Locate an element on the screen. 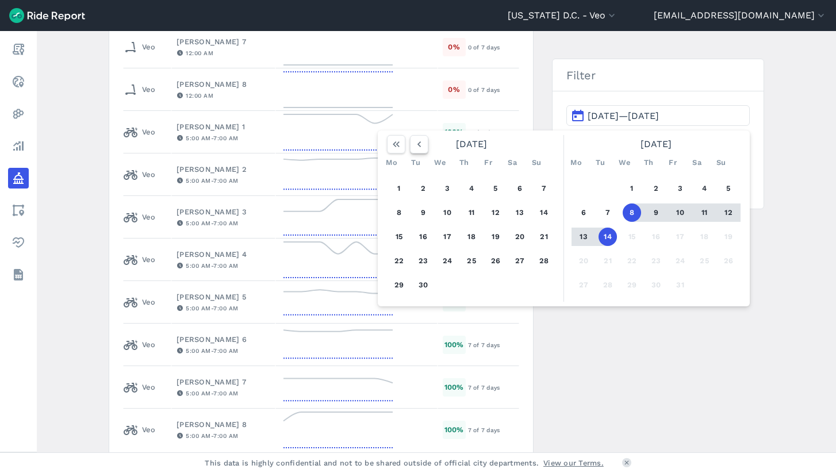  button: 31 is located at coordinates (680, 285).